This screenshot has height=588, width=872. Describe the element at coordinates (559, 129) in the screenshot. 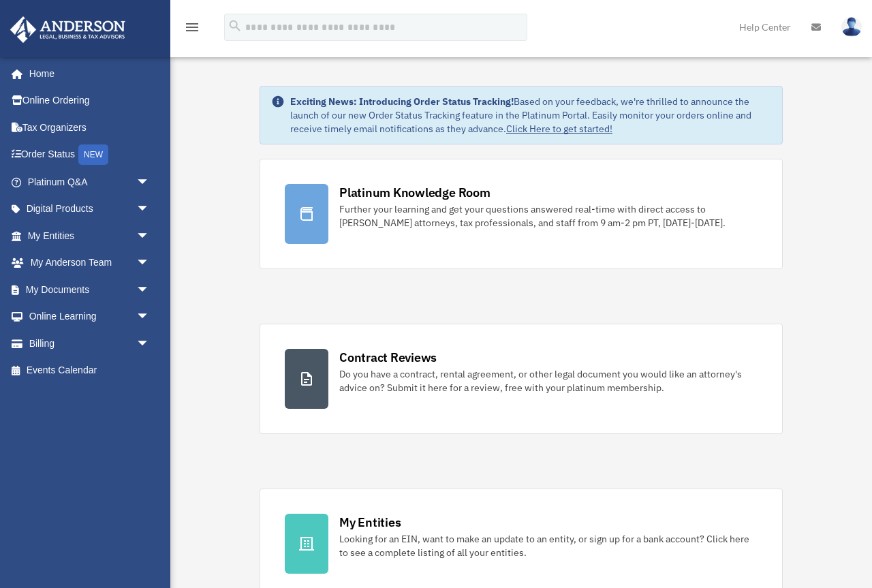

I see `a: Click Here to get started!` at that location.